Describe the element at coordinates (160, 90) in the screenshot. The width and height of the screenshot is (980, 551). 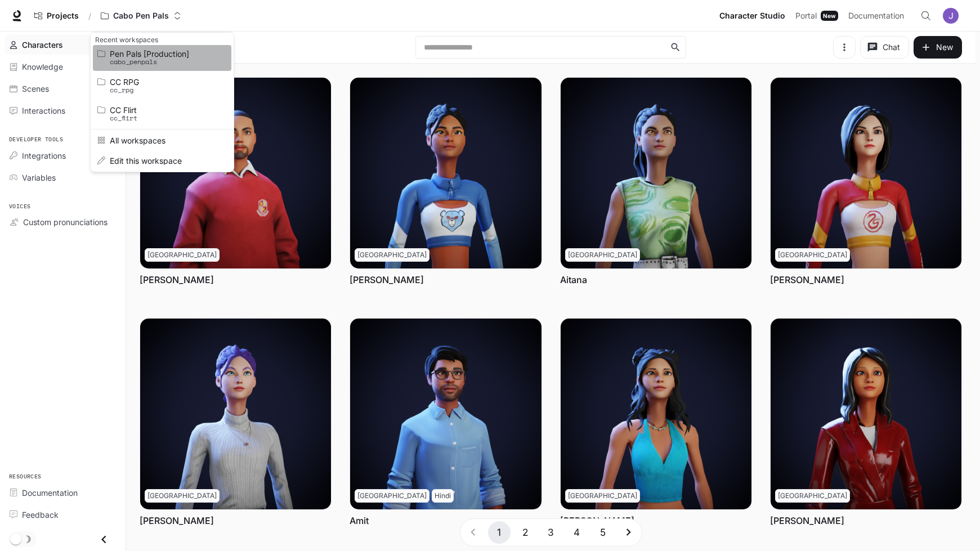
I see `p: cc_rpg` at that location.